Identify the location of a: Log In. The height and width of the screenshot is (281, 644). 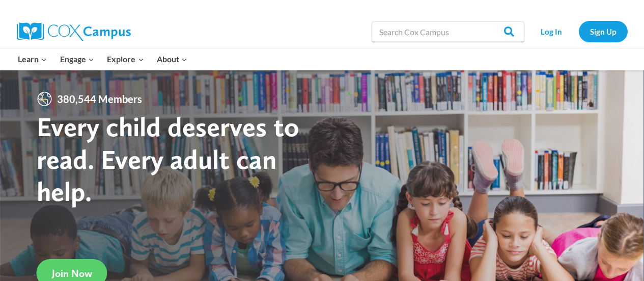
(552, 31).